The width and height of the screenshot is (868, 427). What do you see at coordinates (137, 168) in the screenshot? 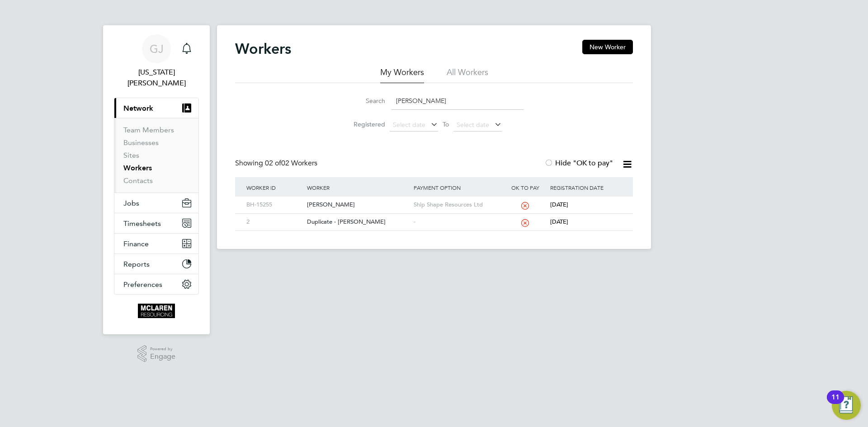
I see `a: Workers` at bounding box center [137, 168].